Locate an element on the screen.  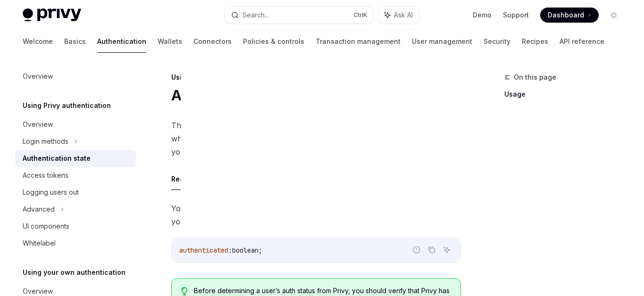
a: Welcome is located at coordinates (38, 42).